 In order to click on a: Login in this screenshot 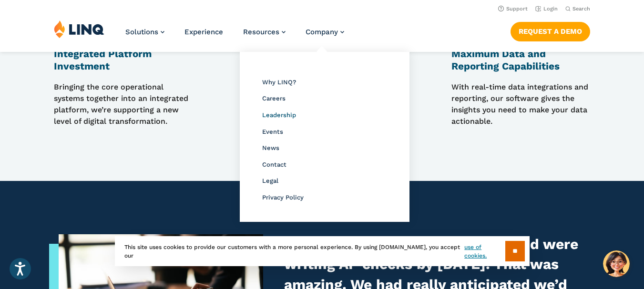, I will do `click(546, 9)`.